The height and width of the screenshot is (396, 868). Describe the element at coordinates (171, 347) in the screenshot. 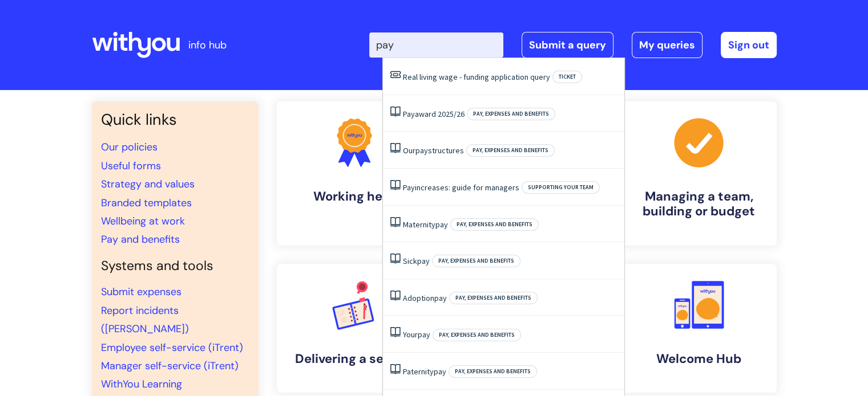

I see `a: Employee self-service (iTrent)` at that location.